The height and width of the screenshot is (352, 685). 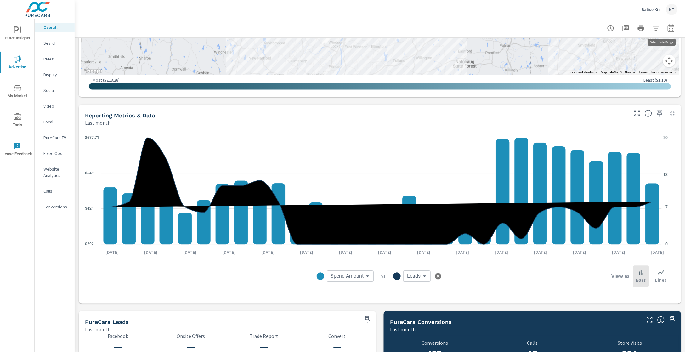 What do you see at coordinates (54, 137) in the screenshot?
I see `div: PureCars TV` at bounding box center [54, 137].